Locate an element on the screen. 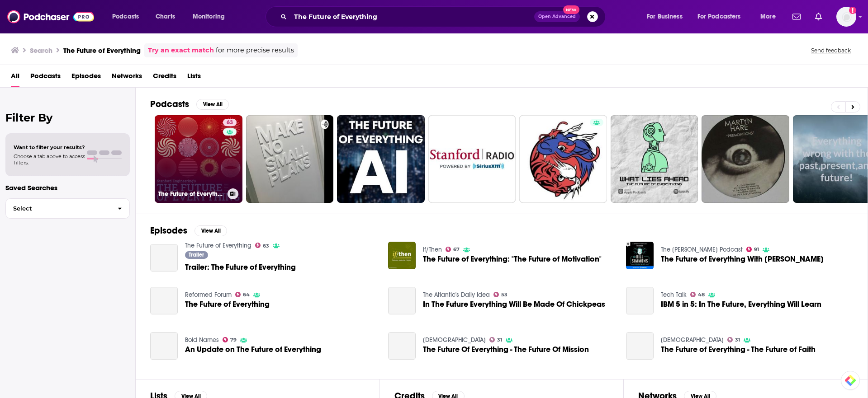  h3: Search is located at coordinates (41, 50).